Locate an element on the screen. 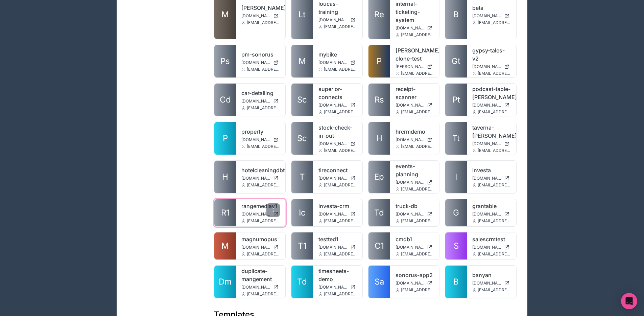 This screenshot has width=644, height=316. a: Dm is located at coordinates (225, 282).